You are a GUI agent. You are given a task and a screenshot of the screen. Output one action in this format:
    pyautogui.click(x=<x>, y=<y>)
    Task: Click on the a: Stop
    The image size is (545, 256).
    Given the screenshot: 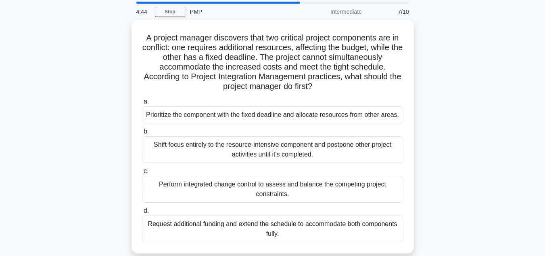 What is the action you would take?
    pyautogui.click(x=170, y=12)
    